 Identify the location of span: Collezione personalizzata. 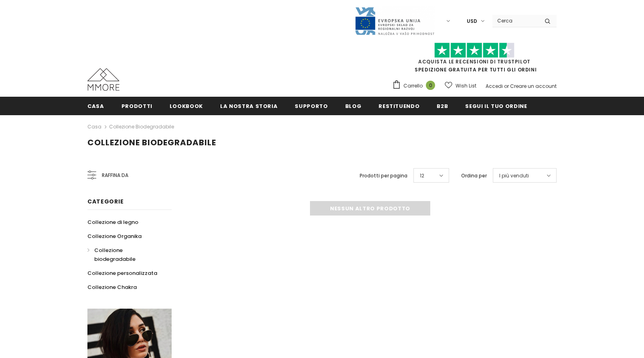
(122, 273).